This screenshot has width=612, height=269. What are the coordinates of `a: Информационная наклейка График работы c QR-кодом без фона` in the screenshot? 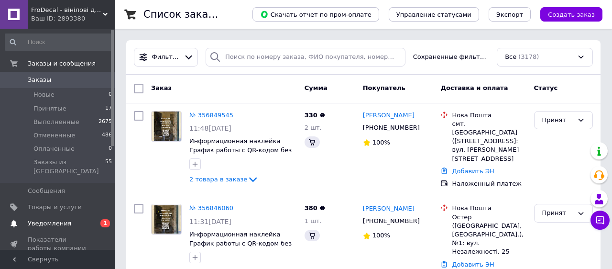 It's located at (241, 150).